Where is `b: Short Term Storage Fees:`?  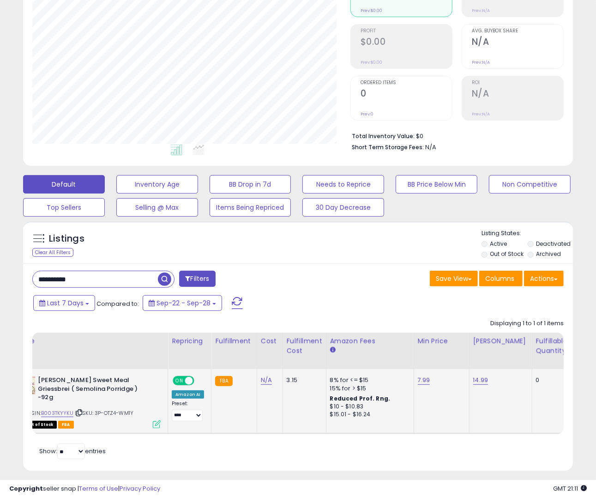 b: Short Term Storage Fees: is located at coordinates (388, 147).